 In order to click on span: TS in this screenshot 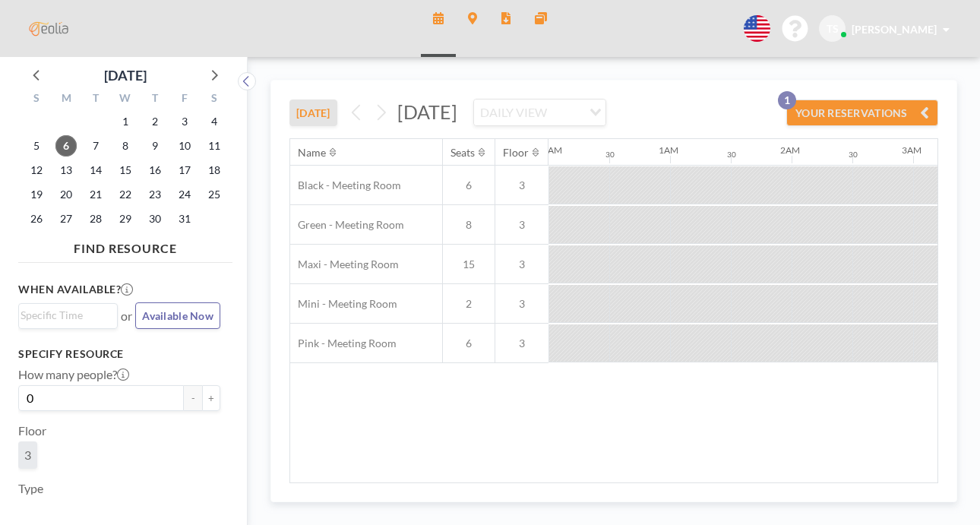, I will do `click(833, 29)`.